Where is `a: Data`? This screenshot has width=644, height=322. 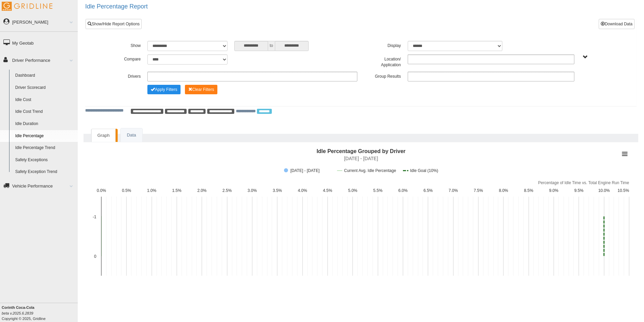
a: Data is located at coordinates (131, 135).